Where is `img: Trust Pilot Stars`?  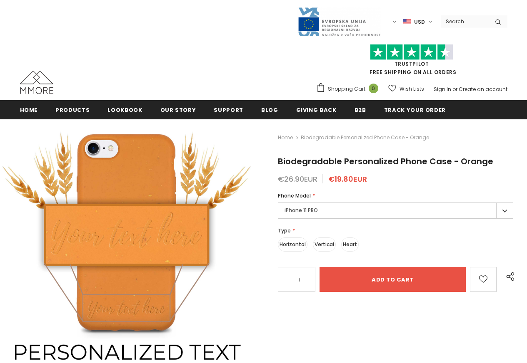 img: Trust Pilot Stars is located at coordinates (411, 52).